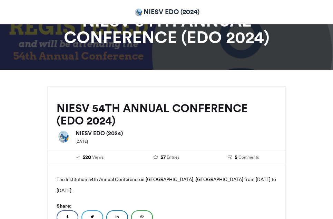 This screenshot has width=333, height=219. What do you see at coordinates (167, 206) in the screenshot?
I see `h5: Share:` at bounding box center [167, 206].